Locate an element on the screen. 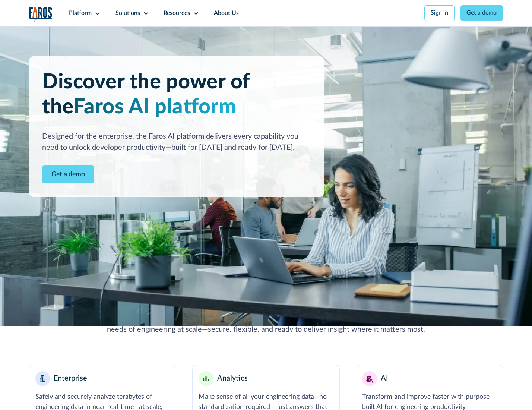 Image resolution: width=532 pixels, height=410 pixels. a: Sign in is located at coordinates (439, 13).